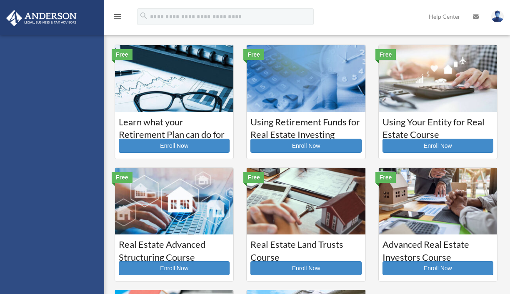  I want to click on img: User Pic, so click(497, 16).